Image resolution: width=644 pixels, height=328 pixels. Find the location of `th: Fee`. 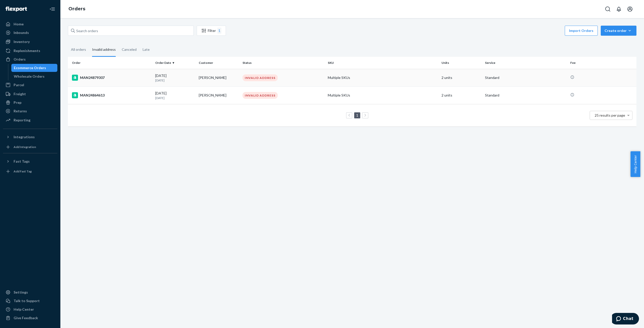

th: Fee is located at coordinates (602, 63).